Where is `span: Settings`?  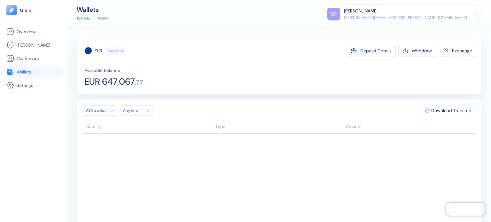
span: Settings is located at coordinates (25, 85).